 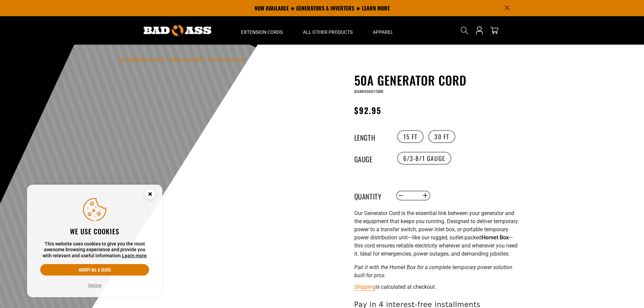 I want to click on summary: Apparel, so click(x=383, y=31).